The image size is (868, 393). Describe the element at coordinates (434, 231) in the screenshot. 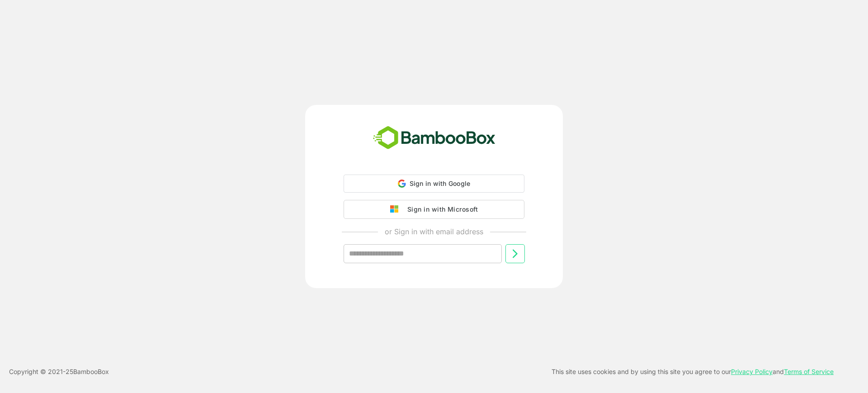

I see `p: or Sign in with email address` at that location.